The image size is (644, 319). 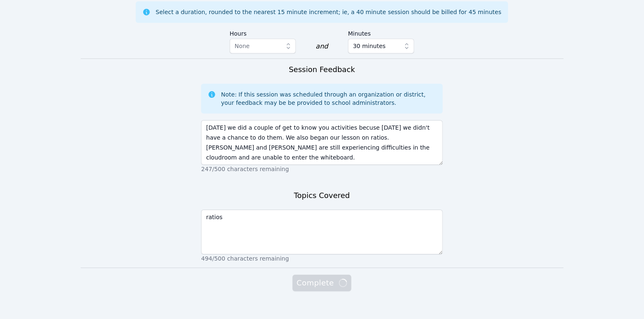 I want to click on p: 494/500 characters remaining, so click(x=322, y=258).